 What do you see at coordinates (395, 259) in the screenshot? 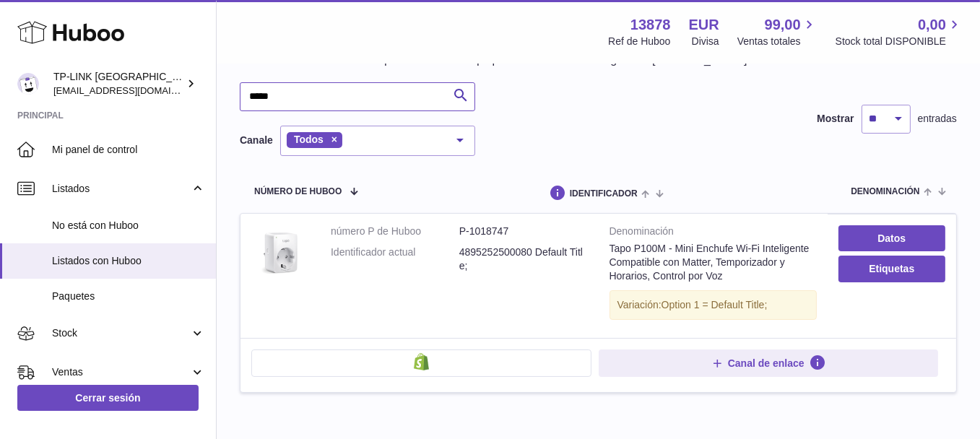
I see `dt: Identificador actual` at bounding box center [395, 259].